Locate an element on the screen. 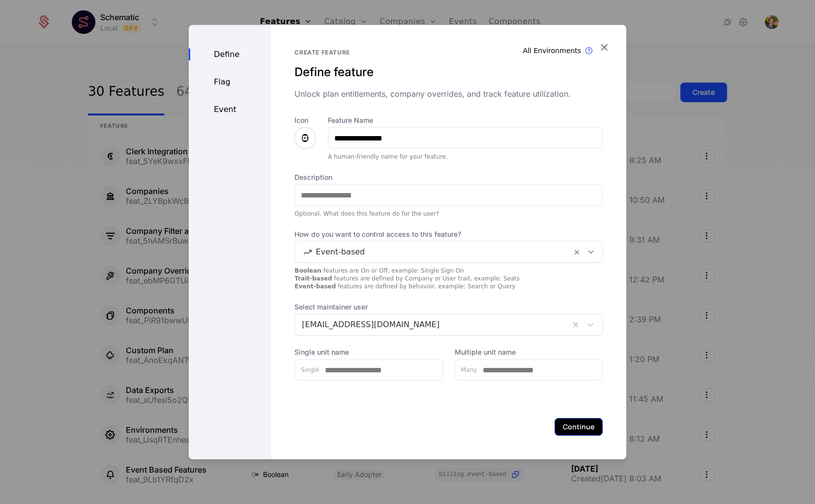  div: Define is located at coordinates (229, 55).